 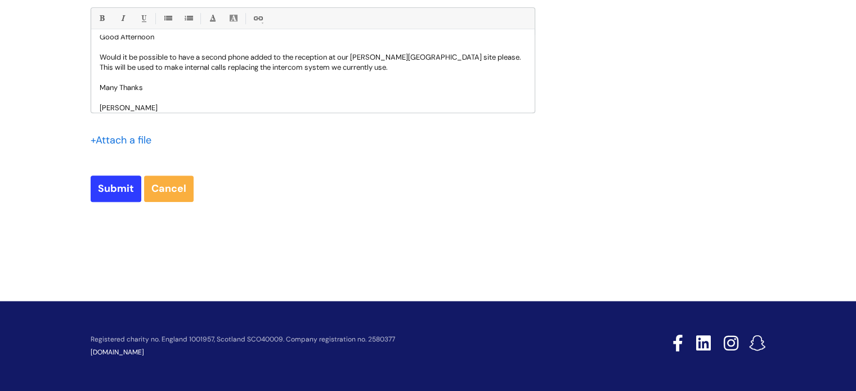 I want to click on a: Underline(Ctrl-U), so click(x=143, y=18).